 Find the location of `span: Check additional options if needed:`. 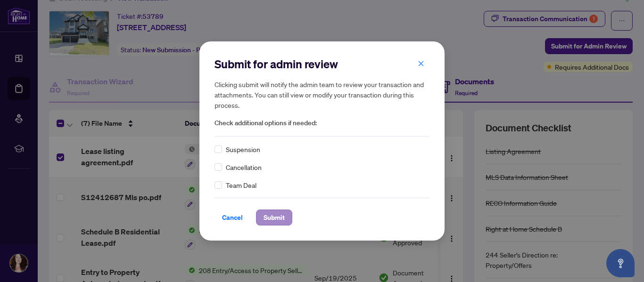

span: Check additional options if needed: is located at coordinates (322, 123).